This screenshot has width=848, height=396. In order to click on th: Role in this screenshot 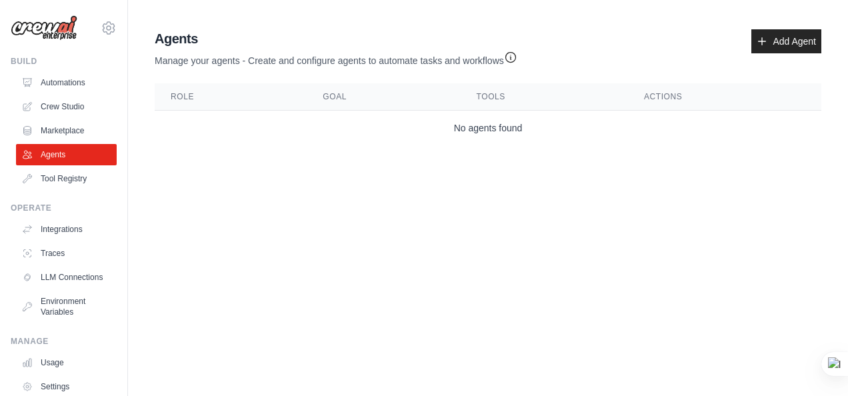, I will do `click(231, 97)`.